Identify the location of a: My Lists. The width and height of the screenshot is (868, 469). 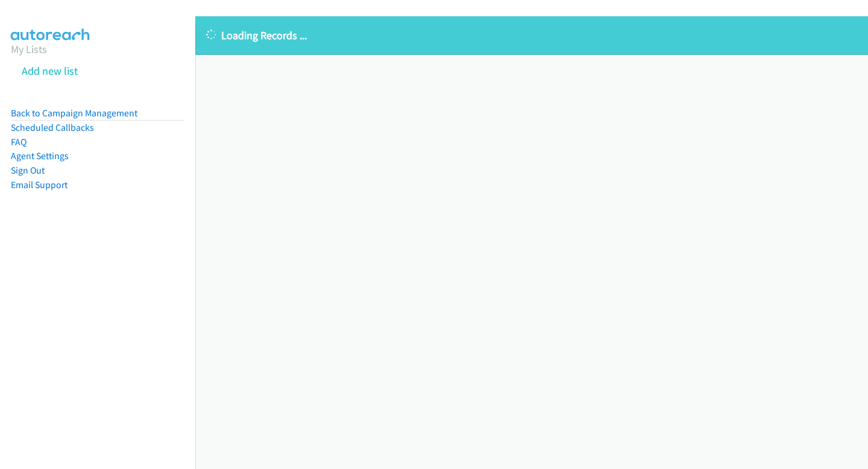
(29, 49).